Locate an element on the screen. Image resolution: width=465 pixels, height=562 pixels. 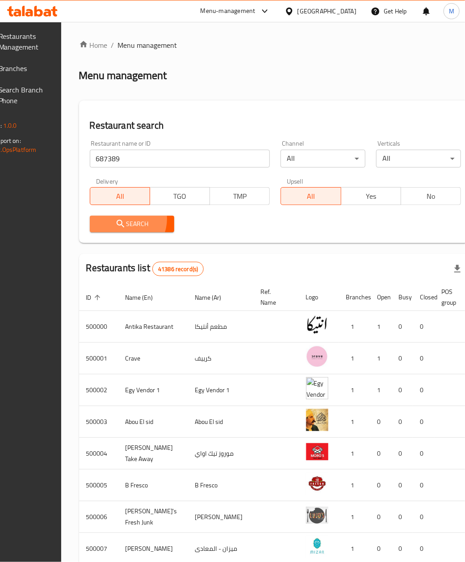
img: Egy Vendor 1 is located at coordinates (317, 389).